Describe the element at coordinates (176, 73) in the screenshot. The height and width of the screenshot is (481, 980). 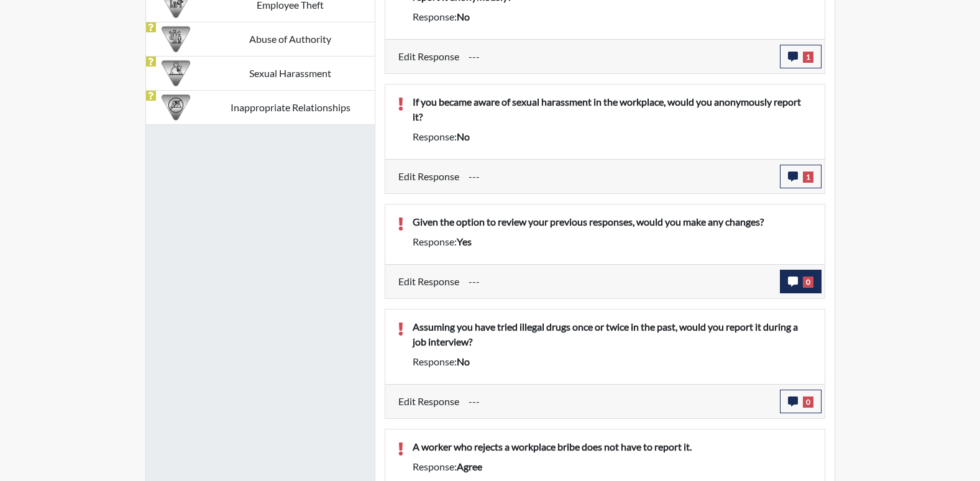
I see `img: CATEGORY%20ICON-23.dd685920.png` at that location.